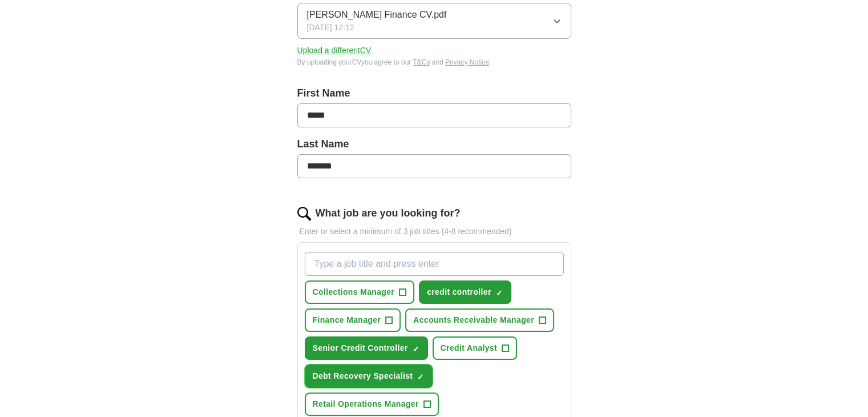  I want to click on span: Accounts Receivable Manager, so click(473, 320).